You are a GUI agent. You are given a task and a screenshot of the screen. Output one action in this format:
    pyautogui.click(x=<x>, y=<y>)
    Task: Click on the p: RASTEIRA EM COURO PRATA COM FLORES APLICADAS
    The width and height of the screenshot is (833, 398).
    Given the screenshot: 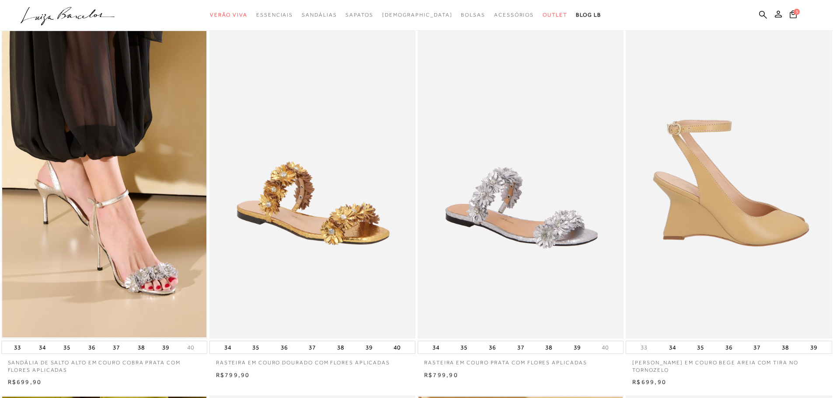 What is the action you would take?
    pyautogui.click(x=520, y=360)
    